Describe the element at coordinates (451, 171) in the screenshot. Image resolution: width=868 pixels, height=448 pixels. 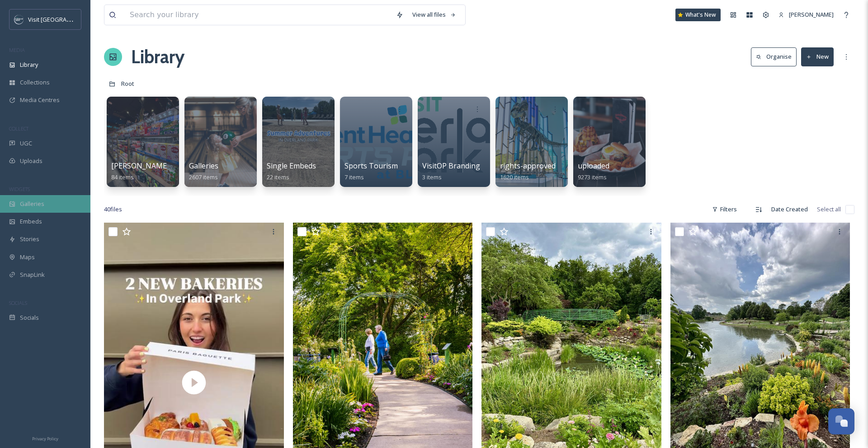
I see `a: VisitOP Branding3 items` at that location.